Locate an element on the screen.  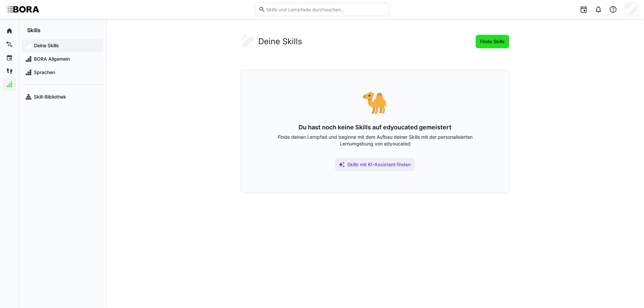
button: Skills mit KI-Assistent finden is located at coordinates (375, 164).